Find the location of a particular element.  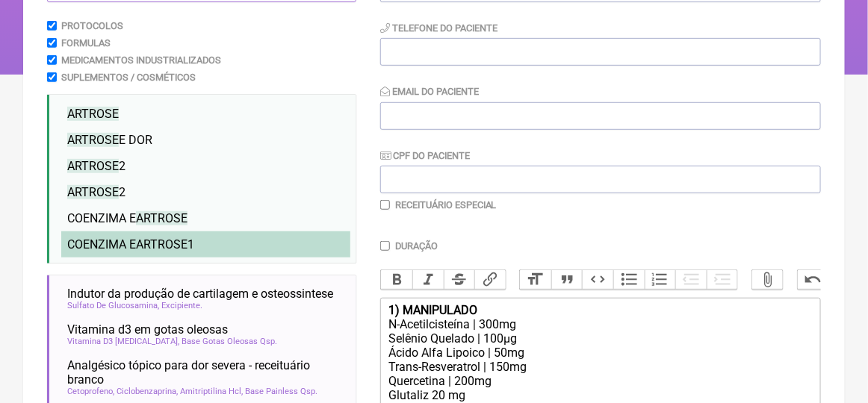

button: Heading is located at coordinates (536, 280).